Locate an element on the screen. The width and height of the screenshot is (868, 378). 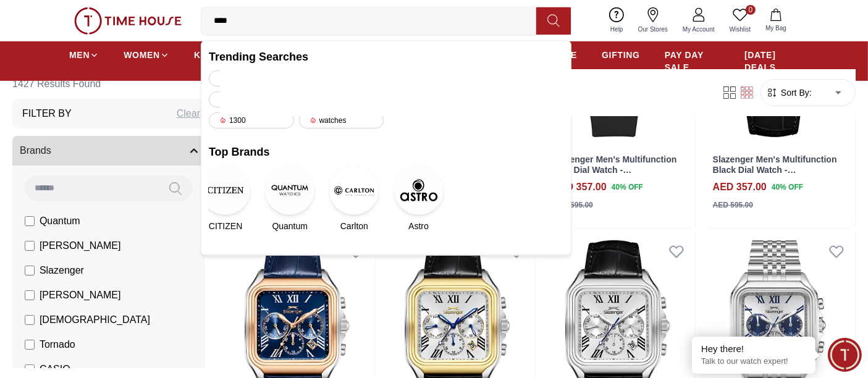
input: CASIO is located at coordinates (29, 369).